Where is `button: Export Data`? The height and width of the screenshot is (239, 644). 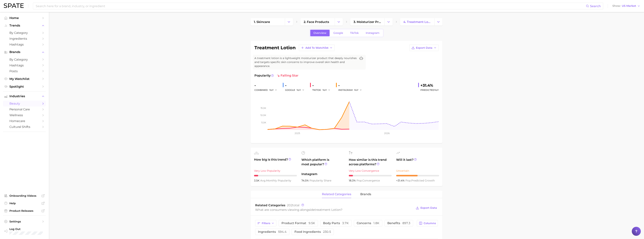
button: Export Data is located at coordinates (424, 48).